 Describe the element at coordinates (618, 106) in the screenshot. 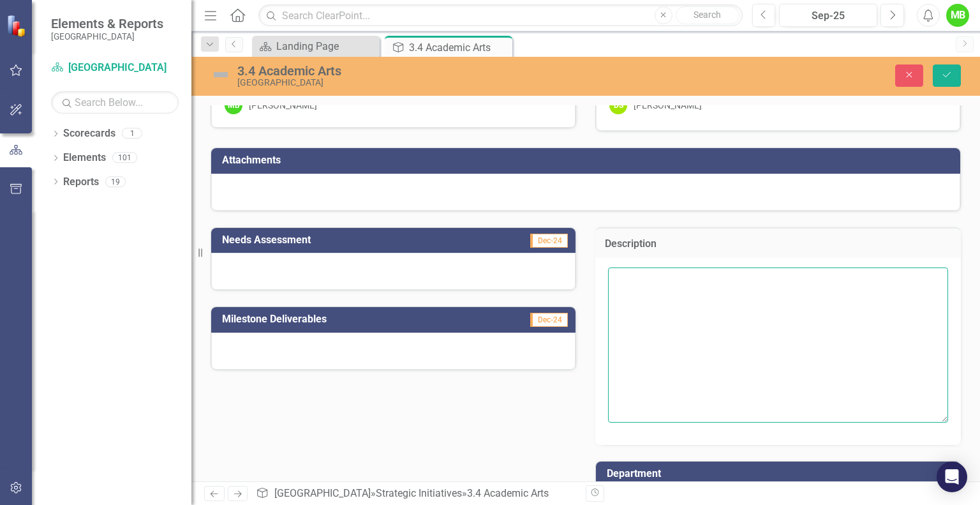

I see `div: DS` at that location.